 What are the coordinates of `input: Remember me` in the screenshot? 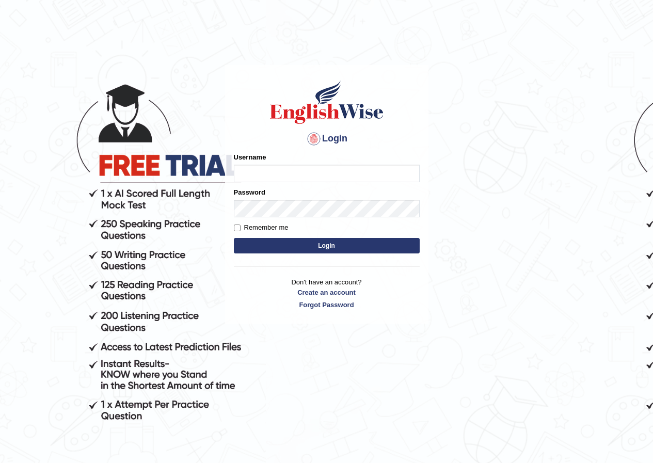 It's located at (237, 228).